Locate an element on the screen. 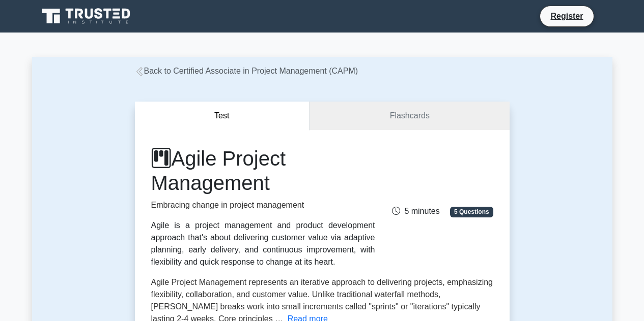  h1: Agile Project Management is located at coordinates (263, 171).